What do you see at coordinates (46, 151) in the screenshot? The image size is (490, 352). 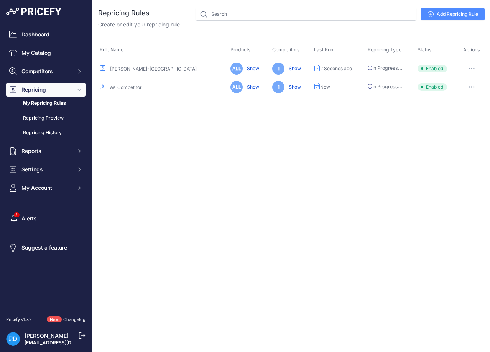 I see `button: Reports` at bounding box center [46, 151].